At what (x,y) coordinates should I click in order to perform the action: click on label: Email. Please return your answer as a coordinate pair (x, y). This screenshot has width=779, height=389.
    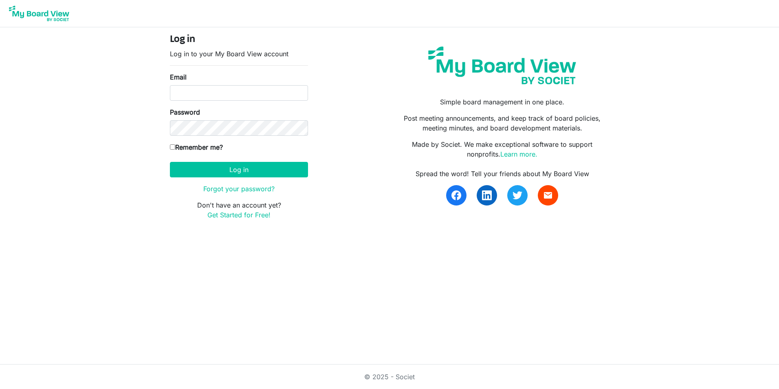
    Looking at the image, I should click on (178, 77).